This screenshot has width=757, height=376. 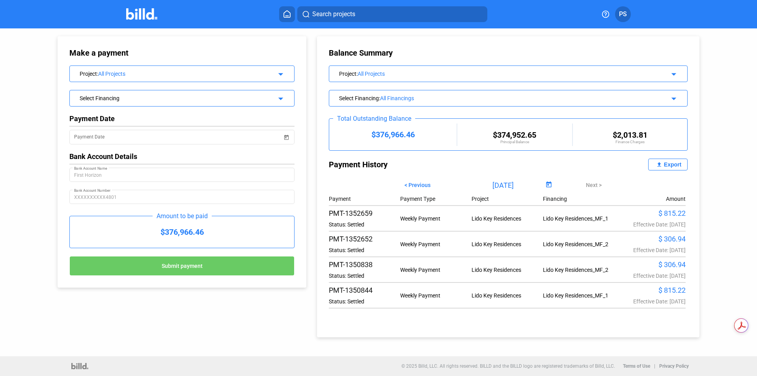 I want to click on button: < Previous, so click(x=417, y=185).